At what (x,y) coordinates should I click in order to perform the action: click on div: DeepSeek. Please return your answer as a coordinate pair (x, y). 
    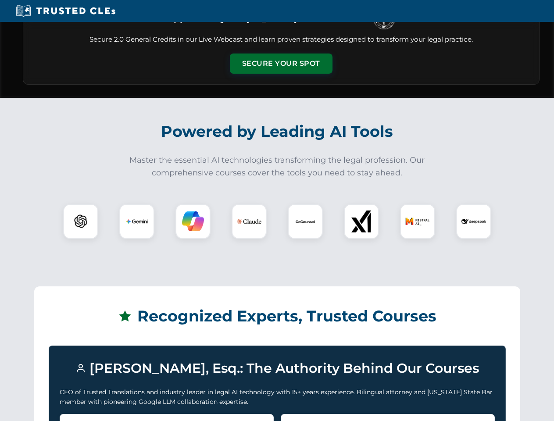
    Looking at the image, I should click on (474, 221).